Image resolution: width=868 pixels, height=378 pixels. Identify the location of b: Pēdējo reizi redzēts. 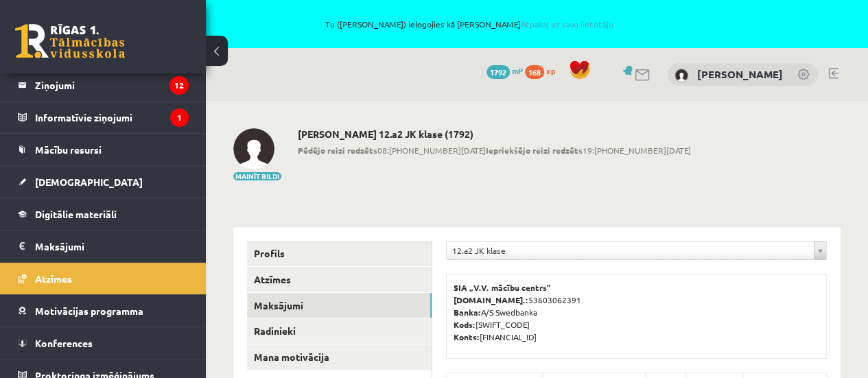
(338, 150).